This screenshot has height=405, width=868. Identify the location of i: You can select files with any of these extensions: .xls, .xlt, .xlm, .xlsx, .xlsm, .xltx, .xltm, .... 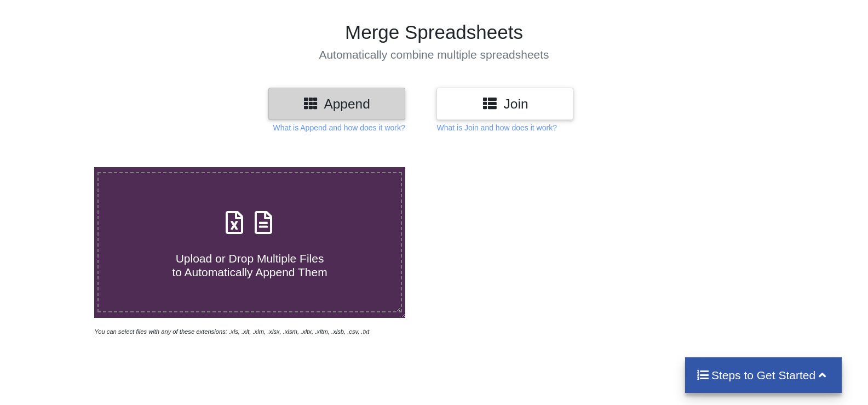
(231, 332).